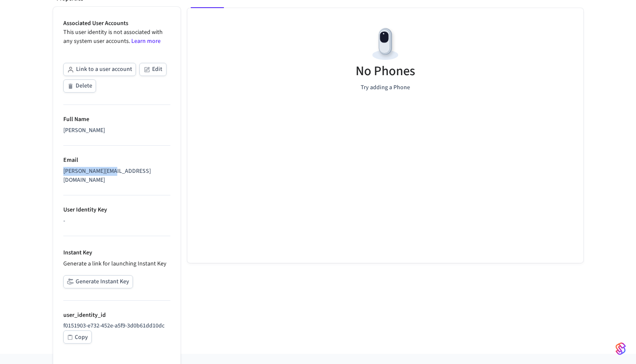 The image size is (636, 364). I want to click on p: This user identity is not associated with any system user accounts., so click(117, 37).